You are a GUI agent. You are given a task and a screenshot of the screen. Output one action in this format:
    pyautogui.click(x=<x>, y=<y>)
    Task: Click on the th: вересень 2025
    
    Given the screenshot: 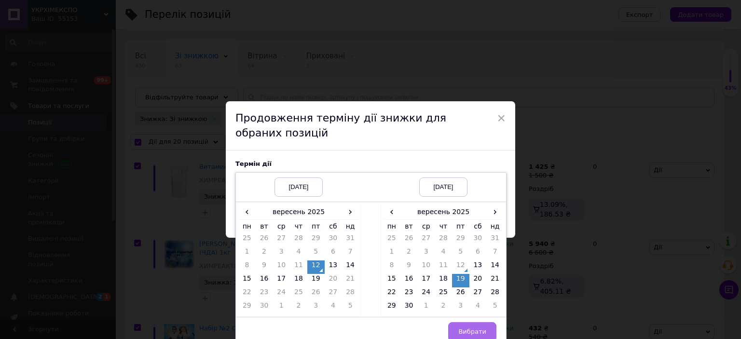 What is the action you would take?
    pyautogui.click(x=443, y=212)
    